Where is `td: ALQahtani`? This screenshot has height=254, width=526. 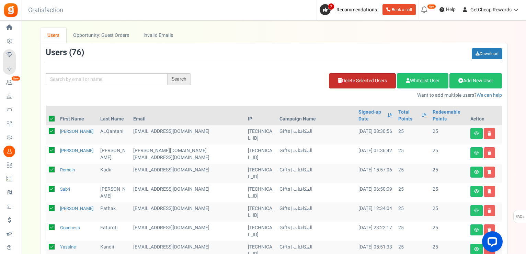 td: ALQahtani is located at coordinates (114, 135).